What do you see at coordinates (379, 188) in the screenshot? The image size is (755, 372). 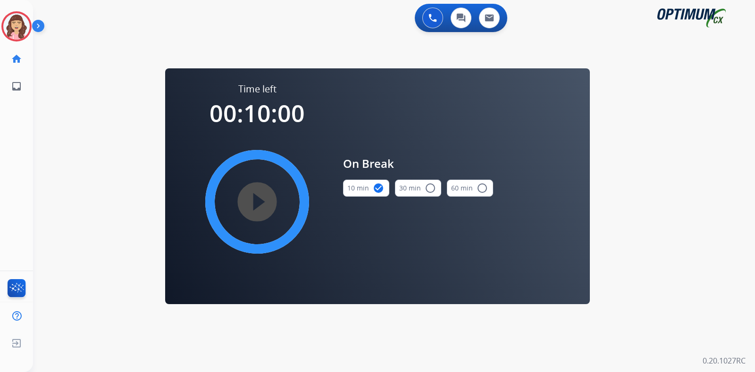 I see `mat-icon: check_circle` at bounding box center [379, 188].